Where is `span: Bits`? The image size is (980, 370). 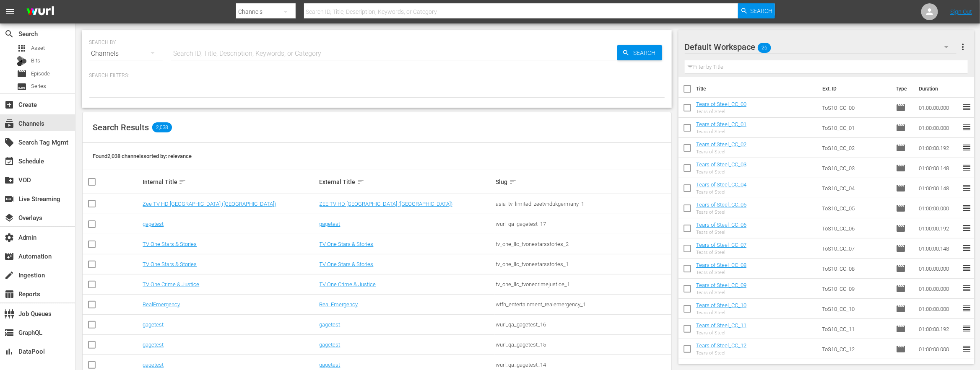
span: Bits is located at coordinates (36, 60).